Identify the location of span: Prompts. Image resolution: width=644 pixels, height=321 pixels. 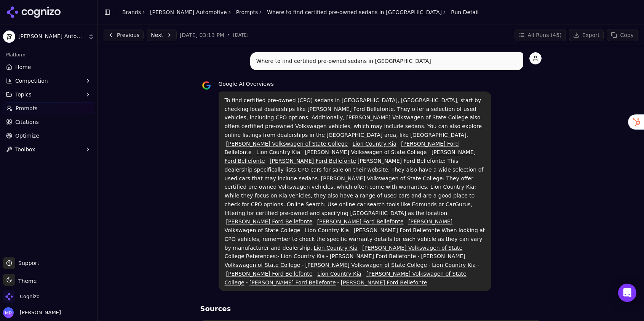
(26, 108).